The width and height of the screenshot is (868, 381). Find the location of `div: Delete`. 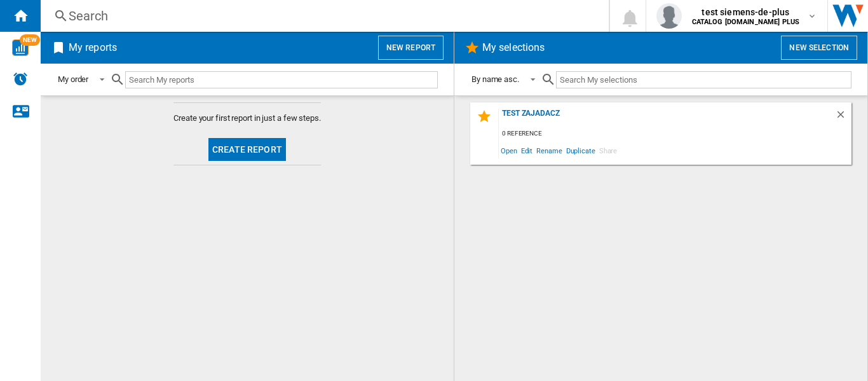

div: Delete is located at coordinates (843, 117).